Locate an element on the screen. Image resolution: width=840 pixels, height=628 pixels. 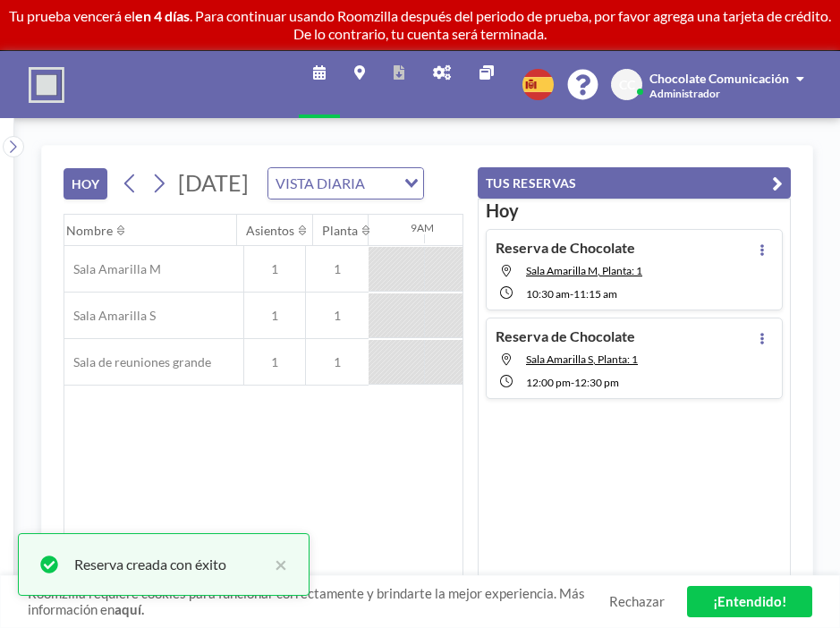
div: Reserva creada con éxito is located at coordinates (170, 565).